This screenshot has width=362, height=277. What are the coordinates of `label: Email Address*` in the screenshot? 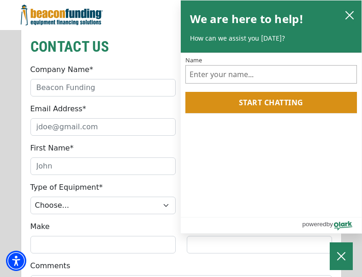 It's located at (58, 109).